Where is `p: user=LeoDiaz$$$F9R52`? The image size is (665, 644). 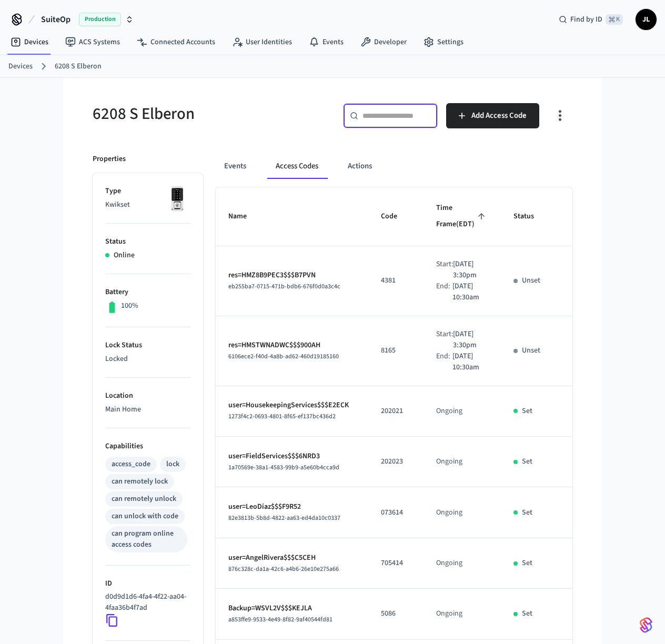 p: user=LeoDiaz$$$F9R52 is located at coordinates (292, 506).